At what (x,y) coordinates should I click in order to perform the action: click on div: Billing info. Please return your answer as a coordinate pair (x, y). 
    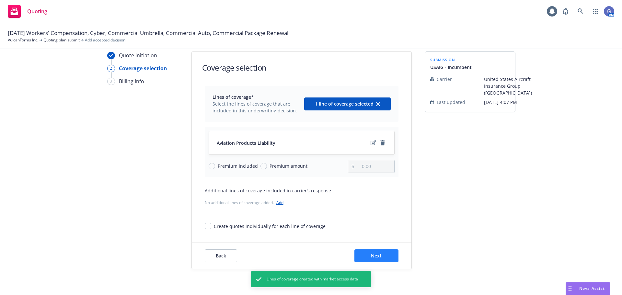
    Looking at the image, I should click on (132, 81).